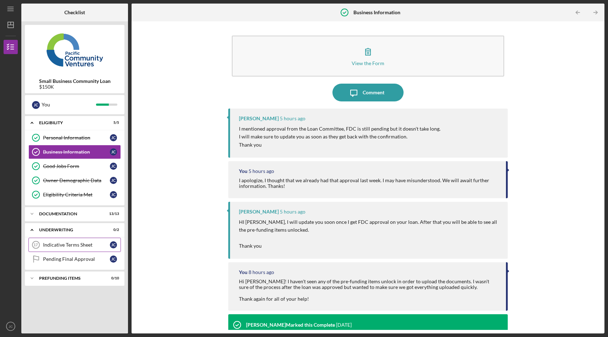 This screenshot has height=337, width=608. I want to click on div: 5 / 5, so click(113, 123).